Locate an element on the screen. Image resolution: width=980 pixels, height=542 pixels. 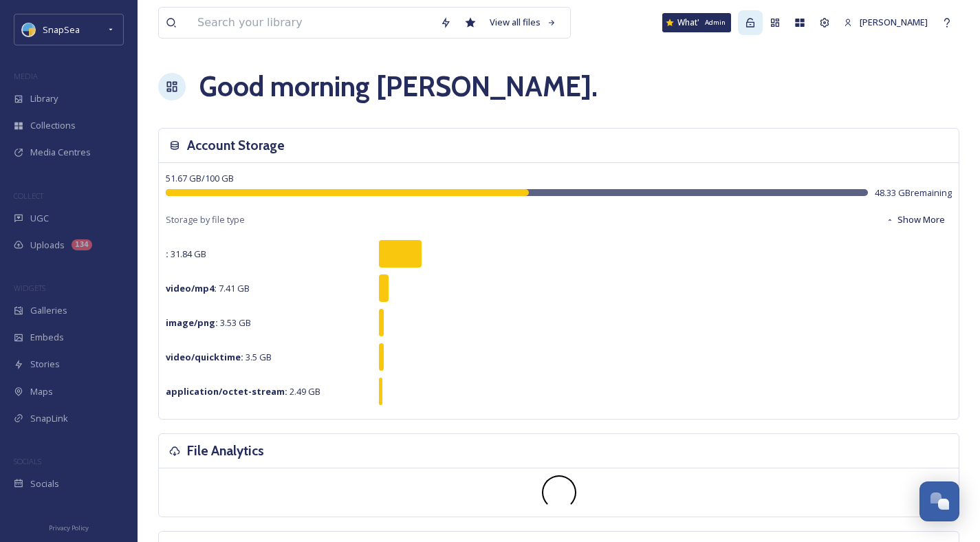
a: Privacy Policy is located at coordinates (69, 527).